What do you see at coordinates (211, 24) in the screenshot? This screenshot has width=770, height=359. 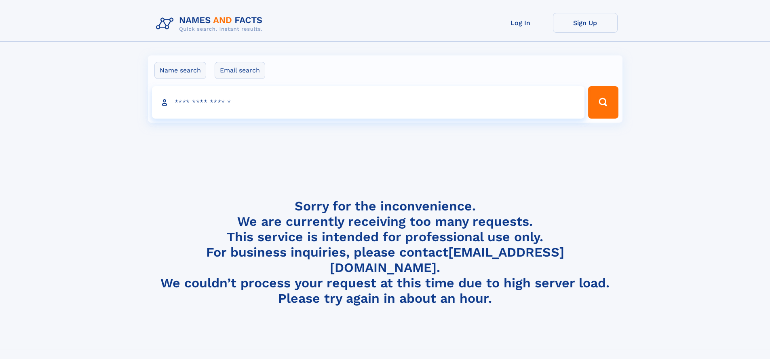 I see `img: Logo Names and Facts` at bounding box center [211, 24].